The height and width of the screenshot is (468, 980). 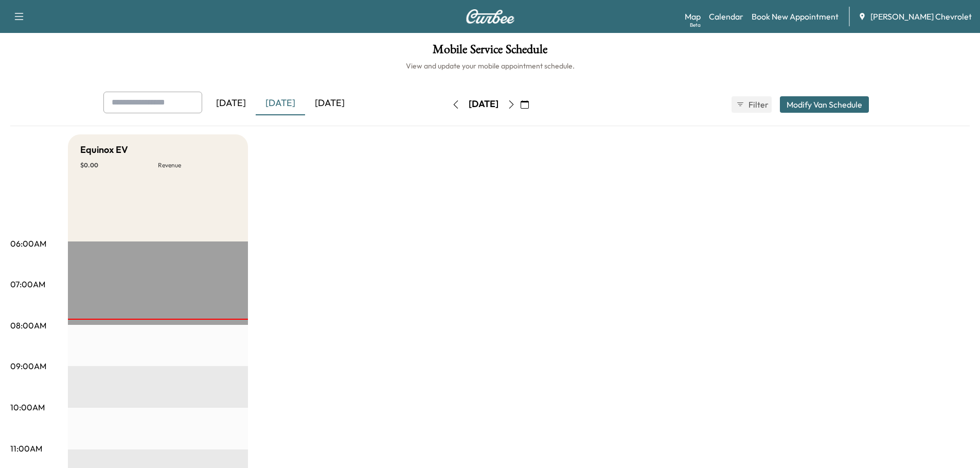 What do you see at coordinates (795, 16) in the screenshot?
I see `a: Book New Appointment` at bounding box center [795, 16].